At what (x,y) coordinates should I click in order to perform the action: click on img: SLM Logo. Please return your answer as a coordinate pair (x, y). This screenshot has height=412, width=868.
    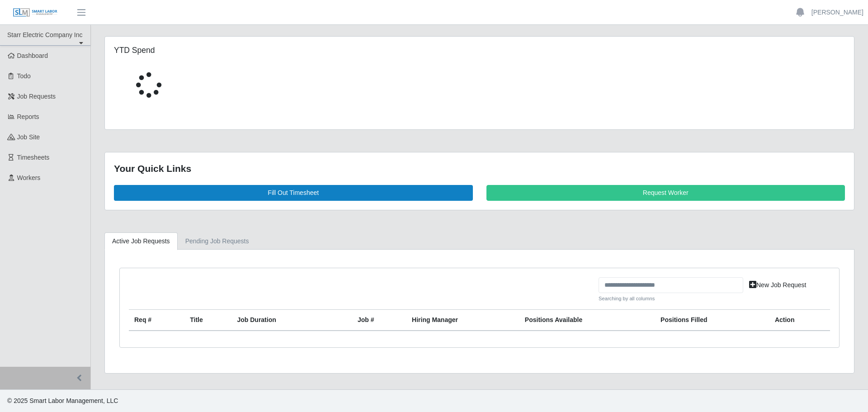
    Looking at the image, I should click on (35, 13).